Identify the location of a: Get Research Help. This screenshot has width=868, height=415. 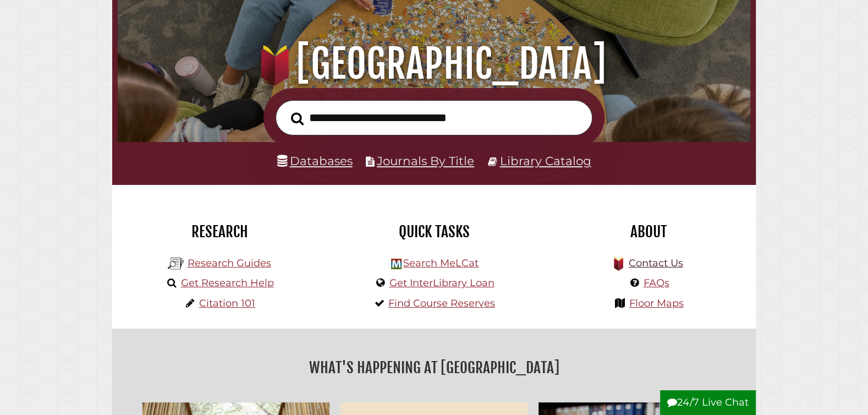
(227, 283).